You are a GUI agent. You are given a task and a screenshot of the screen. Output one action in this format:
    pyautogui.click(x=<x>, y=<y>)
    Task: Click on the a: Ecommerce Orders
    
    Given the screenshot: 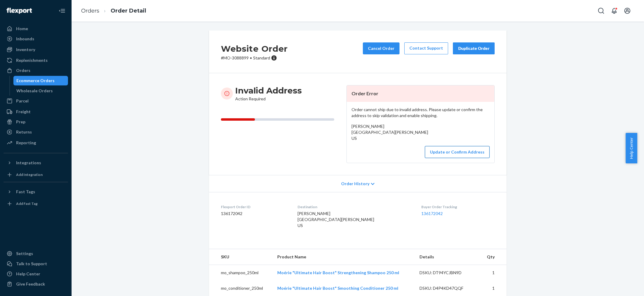 What is the action you would take?
    pyautogui.click(x=41, y=81)
    